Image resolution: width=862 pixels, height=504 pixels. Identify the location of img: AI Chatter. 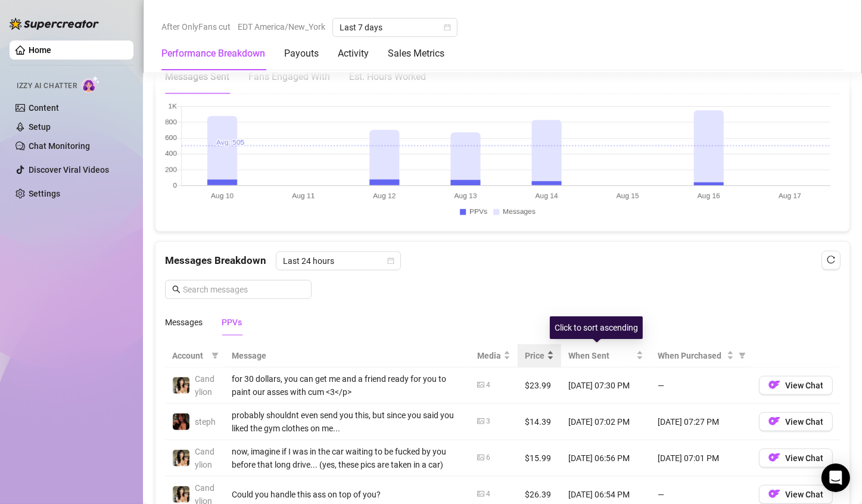
(91, 84).